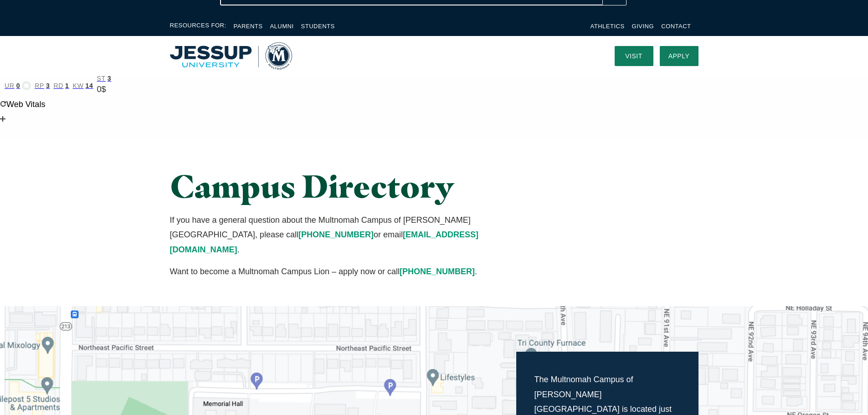 The image size is (868, 415). Describe the element at coordinates (39, 86) in the screenshot. I see `span: rp` at that location.